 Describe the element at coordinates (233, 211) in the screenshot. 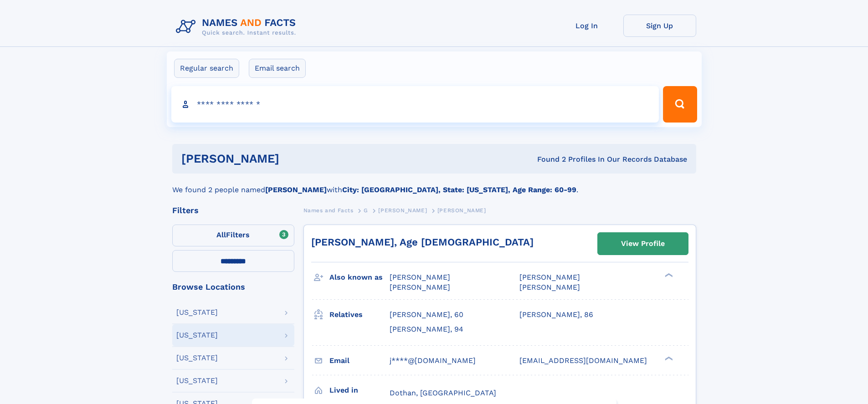

I see `div: Filters` at that location.